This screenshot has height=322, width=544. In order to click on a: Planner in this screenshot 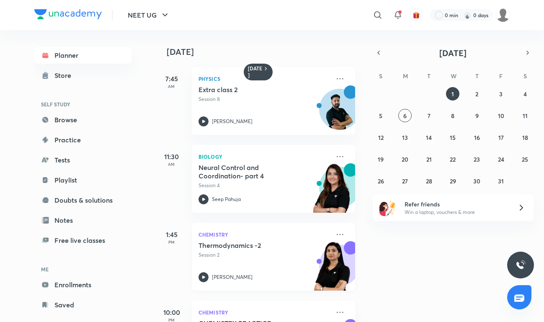, I will do `click(83, 55)`.